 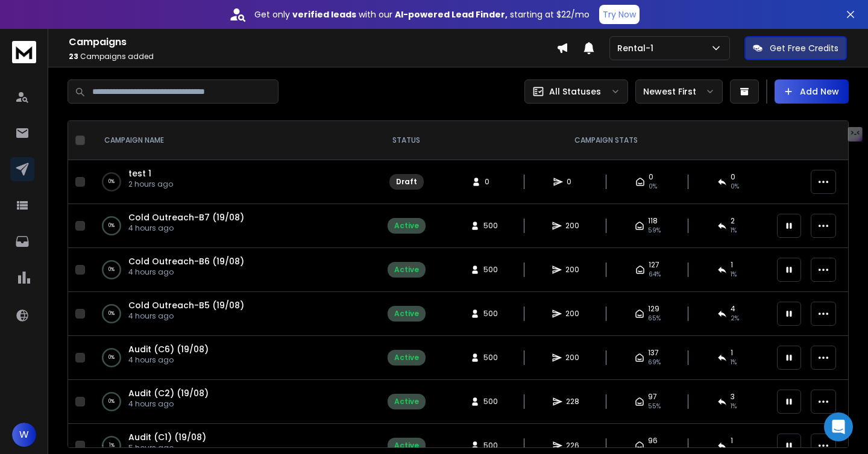 What do you see at coordinates (654, 363) in the screenshot?
I see `span: 69 %` at bounding box center [654, 363].